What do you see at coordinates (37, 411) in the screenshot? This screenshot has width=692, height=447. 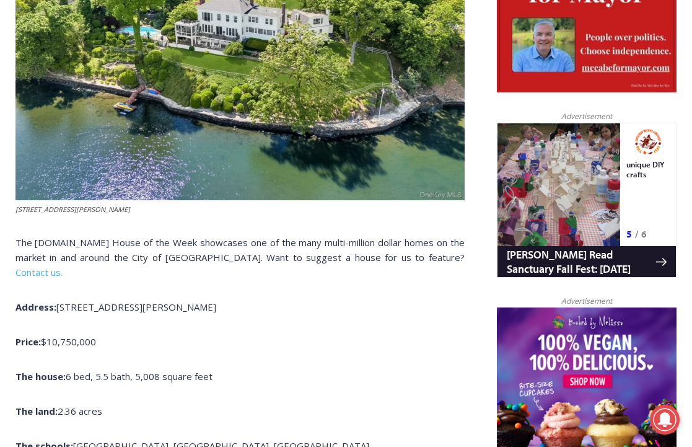 I see `b: The land:` at bounding box center [37, 411].